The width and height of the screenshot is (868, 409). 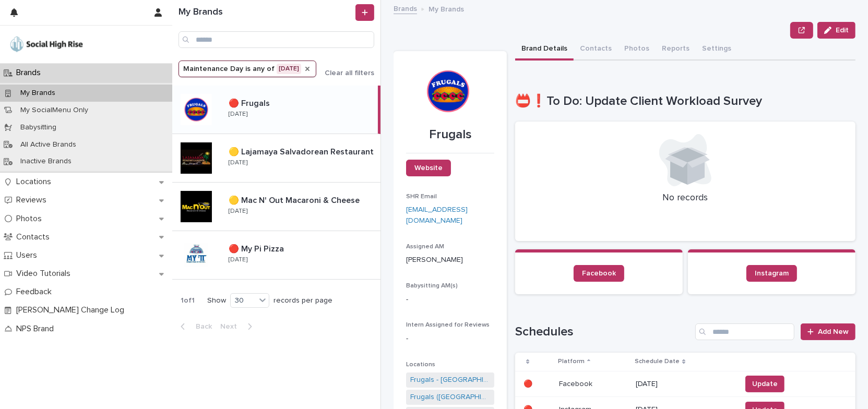 What do you see at coordinates (231, 327) in the screenshot?
I see `span: Next` at bounding box center [231, 327].